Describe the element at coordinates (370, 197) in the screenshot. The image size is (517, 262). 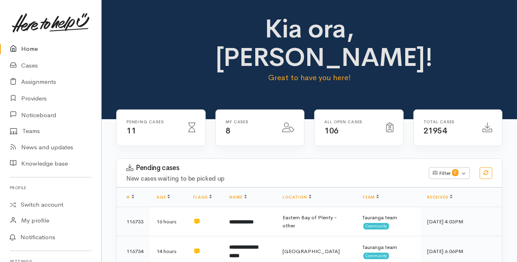
I see `a: Team` at that location.